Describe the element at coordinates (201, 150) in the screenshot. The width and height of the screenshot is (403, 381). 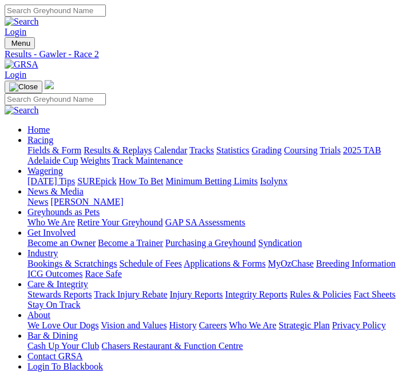
I see `a: Tracks` at that location.